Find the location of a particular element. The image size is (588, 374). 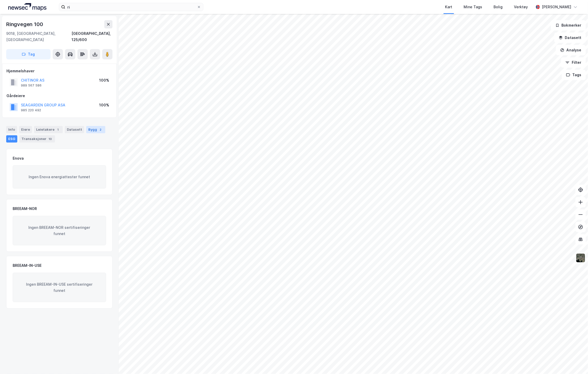

div: Bolig is located at coordinates (498, 7).